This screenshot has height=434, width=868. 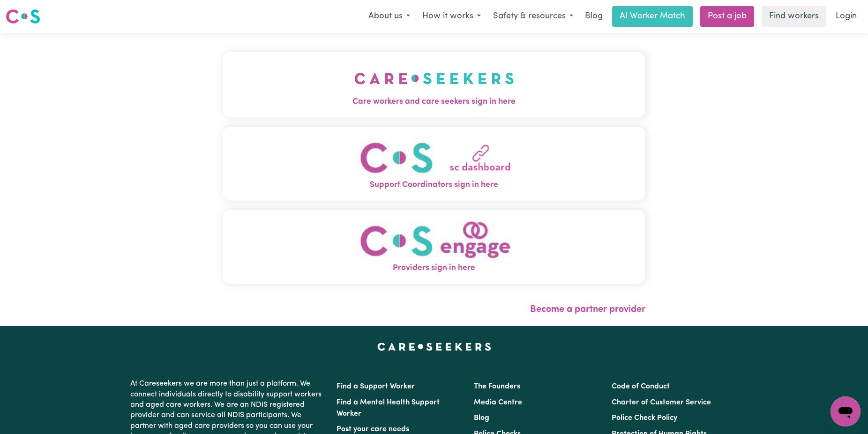 I want to click on span: Providers sign in here, so click(x=434, y=268).